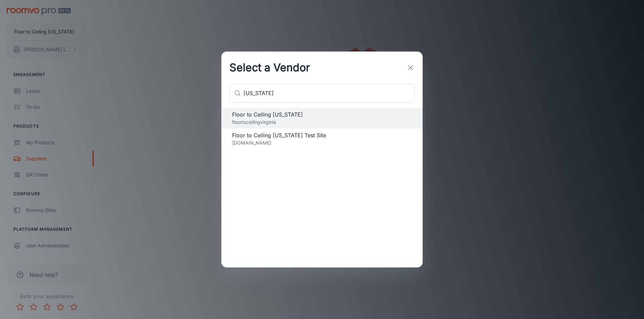  Describe the element at coordinates (329, 93) in the screenshot. I see `input: Search` at that location.